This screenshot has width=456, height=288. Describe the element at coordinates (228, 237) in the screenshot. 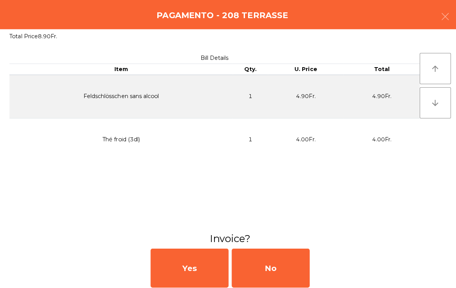

I see `h3: Invoice?` at that location.